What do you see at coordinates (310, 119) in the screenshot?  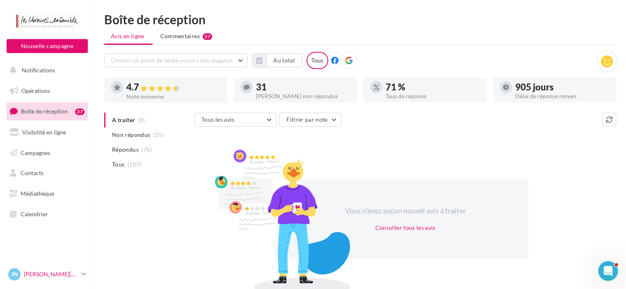 I see `button: Filtrer par note` at bounding box center [310, 119].